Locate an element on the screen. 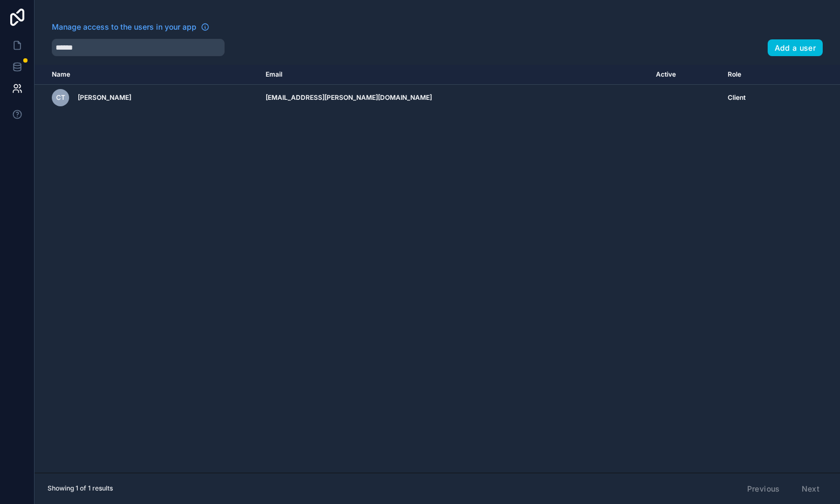 The width and height of the screenshot is (840, 504). span: Showing 1 of 1 results is located at coordinates (80, 488).